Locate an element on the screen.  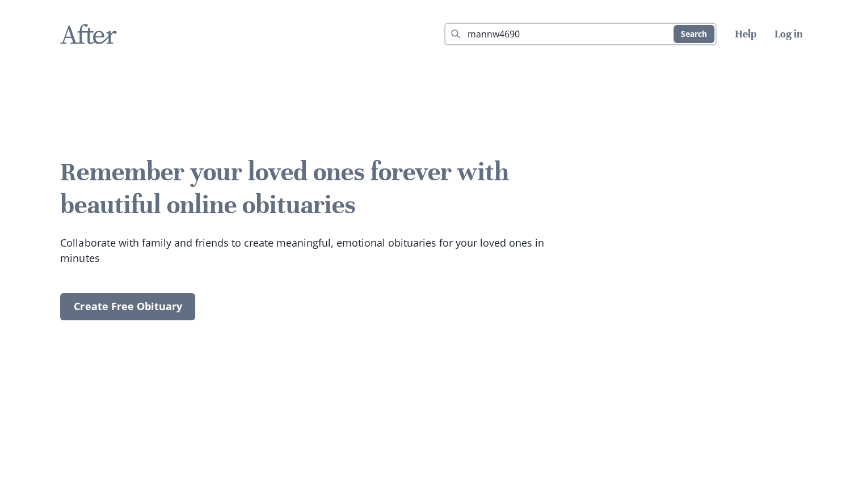
h2: Remember your loved ones forever with beautiful online obituaries is located at coordinates (332, 188).